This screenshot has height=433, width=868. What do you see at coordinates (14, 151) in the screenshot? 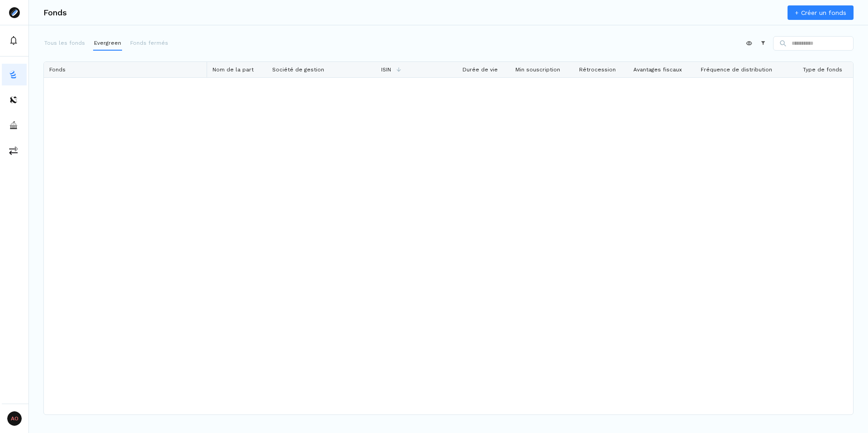
I see `img: commissions` at bounding box center [14, 151].